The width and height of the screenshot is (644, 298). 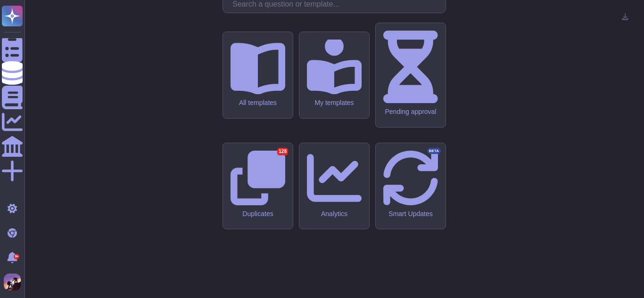 What do you see at coordinates (258, 102) in the screenshot?
I see `div: All templates` at bounding box center [258, 102].